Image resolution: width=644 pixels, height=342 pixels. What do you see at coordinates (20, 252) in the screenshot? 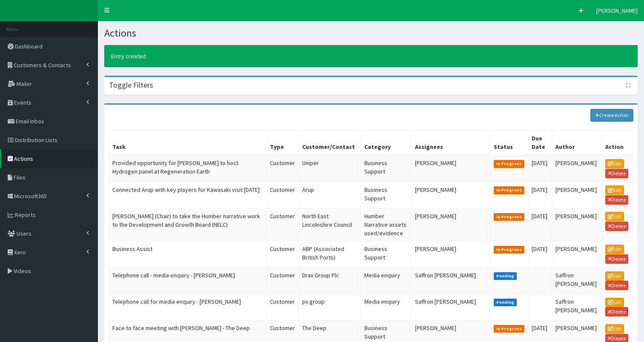
I see `span: Xero` at bounding box center [20, 252].